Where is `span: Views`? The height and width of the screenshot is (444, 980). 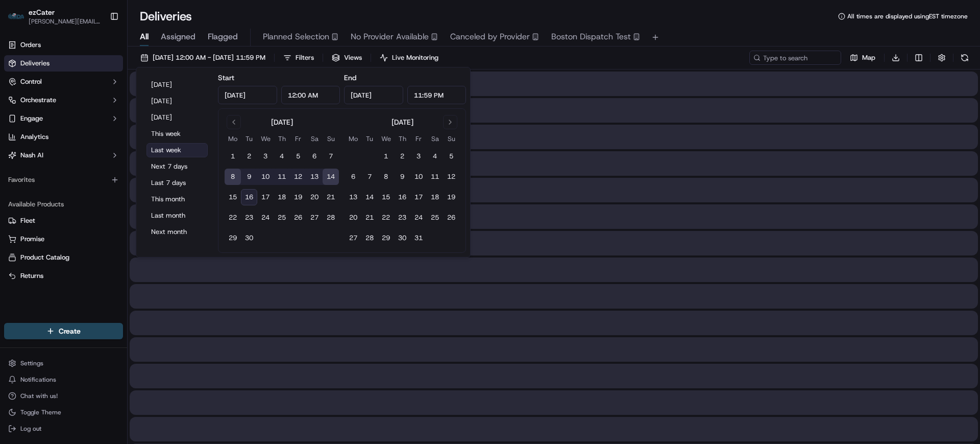
span: Views is located at coordinates (353, 58).